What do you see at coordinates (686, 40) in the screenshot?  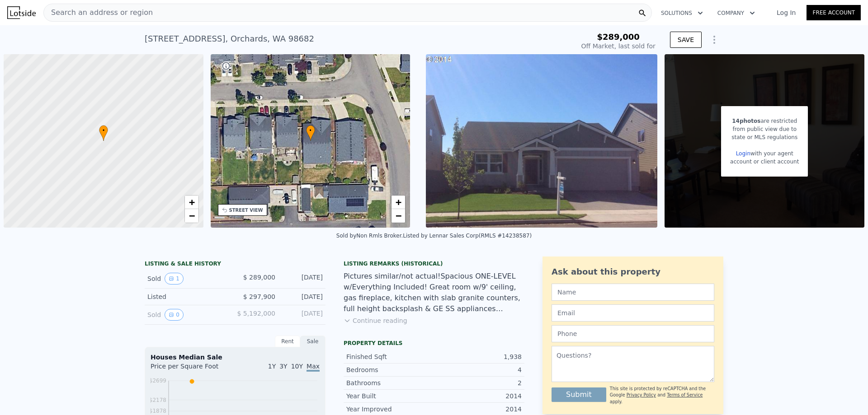 I see `button: SAVE` at bounding box center [686, 40].